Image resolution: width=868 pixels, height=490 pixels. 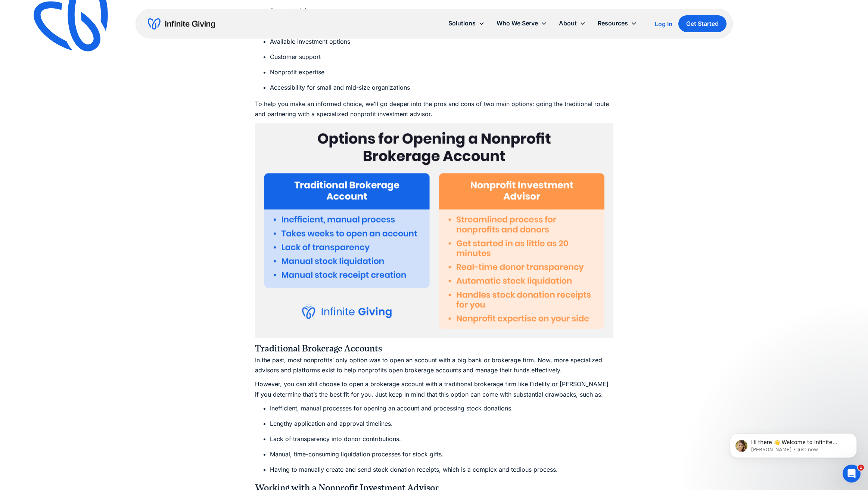 I want to click on li: Customer support, so click(x=441, y=57).